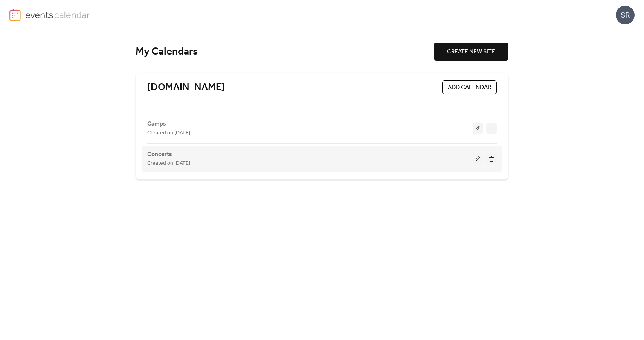 This screenshot has width=644, height=340. What do you see at coordinates (156, 124) in the screenshot?
I see `a: Camps` at bounding box center [156, 124].